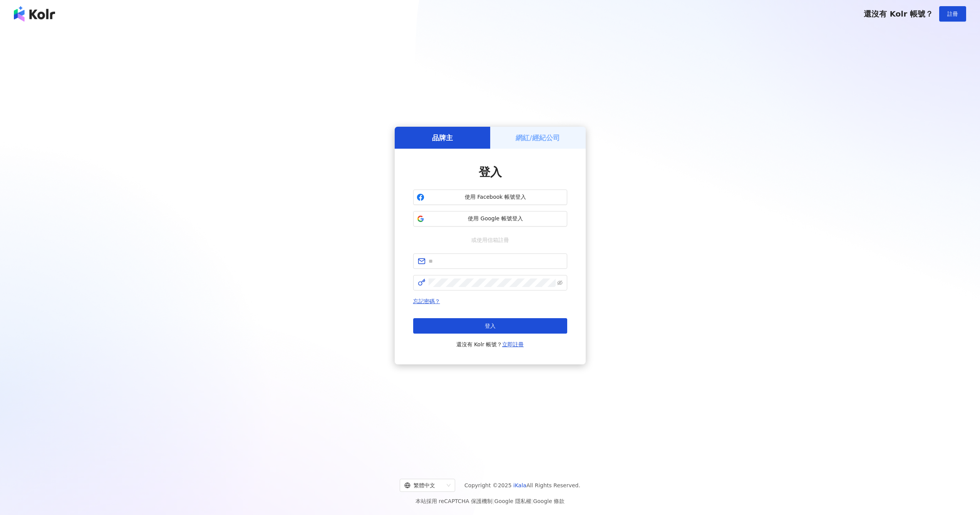 The image size is (980, 515). I want to click on span: 註冊, so click(953, 14).